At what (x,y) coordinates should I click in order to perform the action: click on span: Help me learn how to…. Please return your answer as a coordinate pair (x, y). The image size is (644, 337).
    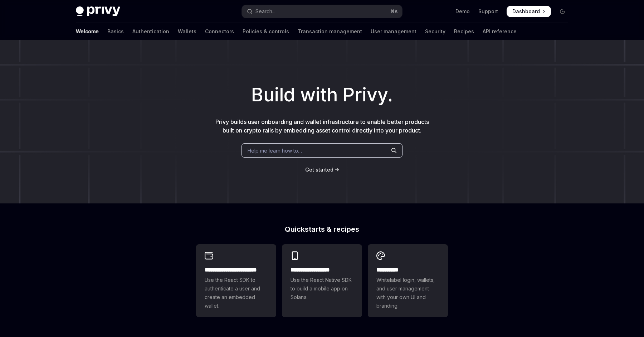
    Looking at the image, I should click on (275, 150).